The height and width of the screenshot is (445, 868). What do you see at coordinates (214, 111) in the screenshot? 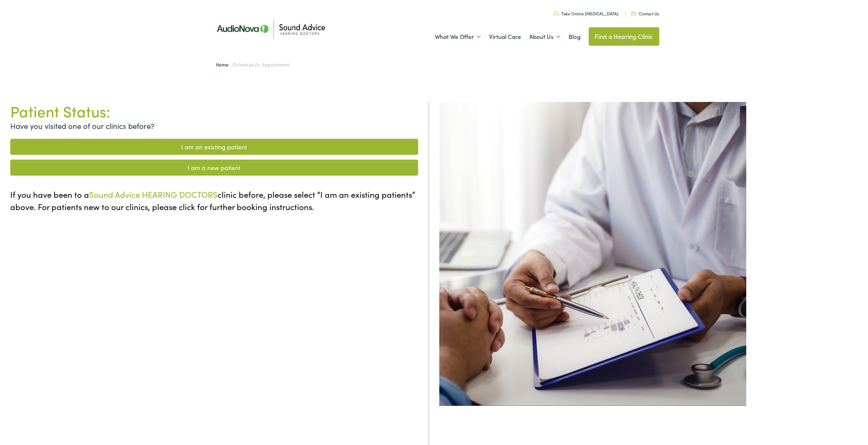
I see `h1: Patient Status:` at bounding box center [214, 111].